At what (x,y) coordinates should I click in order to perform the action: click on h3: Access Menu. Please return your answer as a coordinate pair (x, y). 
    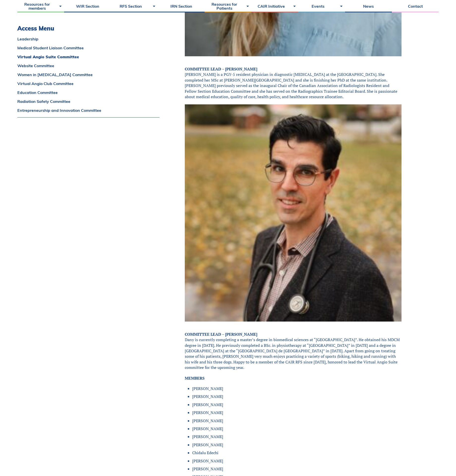
    Looking at the image, I should click on (89, 28).